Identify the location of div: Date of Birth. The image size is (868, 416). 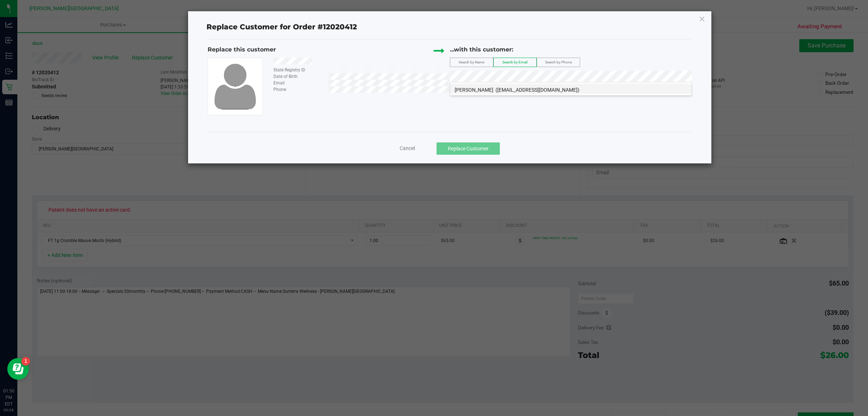
(298, 76).